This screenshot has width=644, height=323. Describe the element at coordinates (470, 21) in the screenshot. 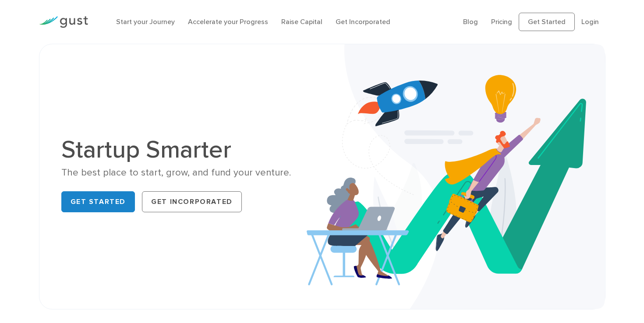

I see `a: Blog` at that location.